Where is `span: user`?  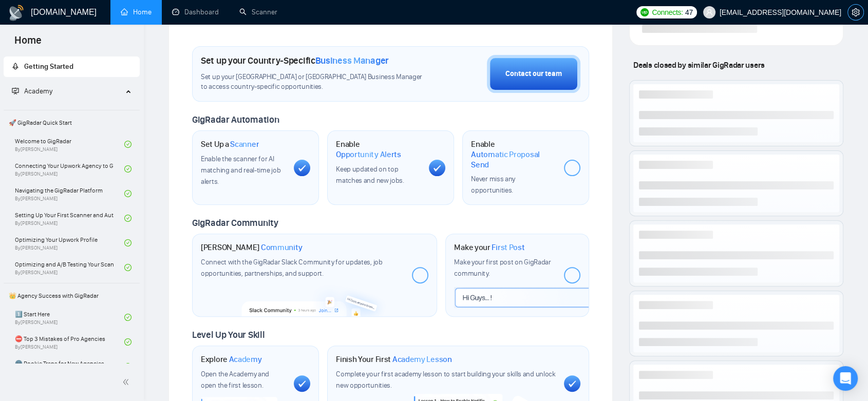
span: user is located at coordinates (709, 13).